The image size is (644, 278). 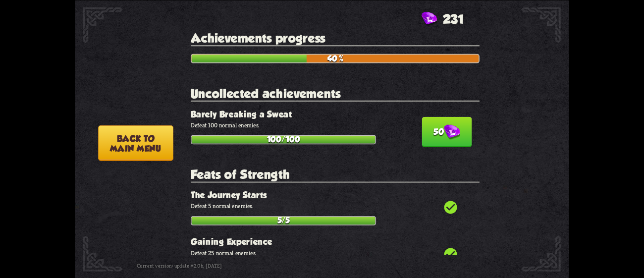 What do you see at coordinates (335, 206) in the screenshot?
I see `p: Defeat 5 normal enemies.` at bounding box center [335, 206].